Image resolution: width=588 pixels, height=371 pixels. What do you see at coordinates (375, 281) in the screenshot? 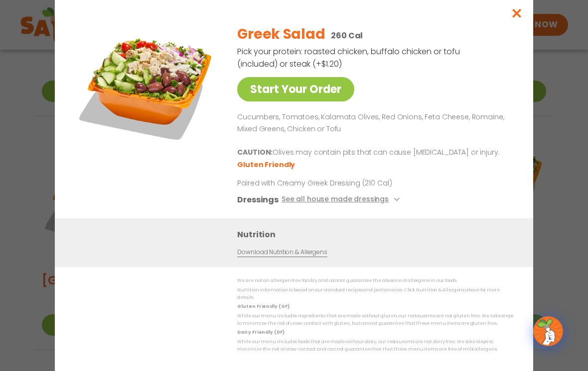
I see `p: We are not an allergen free facility and cannot guarantee the absence of allergens in our foods.` at bounding box center [375, 281].